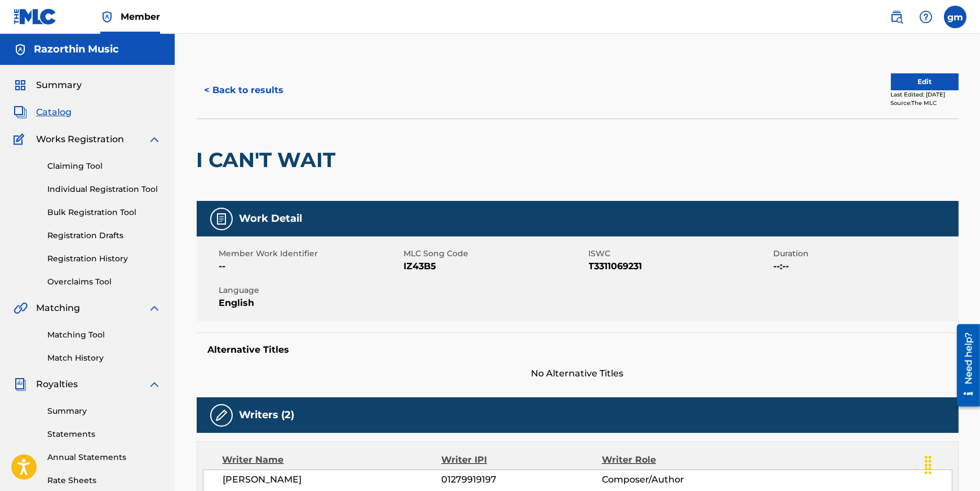 The image size is (980, 491). Describe the element at coordinates (76, 49) in the screenshot. I see `h5: Razorthin Music` at that location.